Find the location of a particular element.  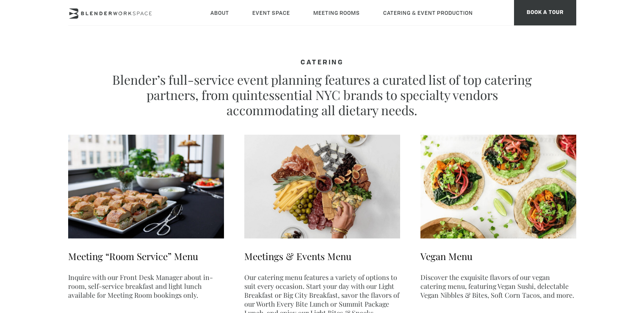

a: Meetings & Events Menu is located at coordinates (298, 256).